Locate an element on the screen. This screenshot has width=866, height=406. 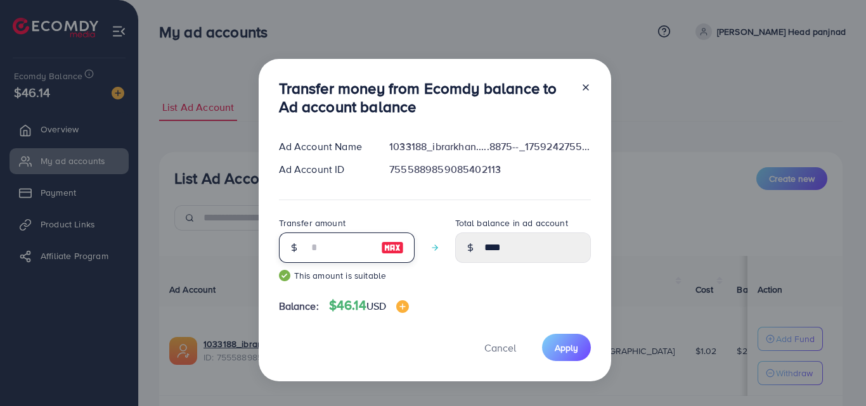
div: Ad Account ID is located at coordinates (324, 169).